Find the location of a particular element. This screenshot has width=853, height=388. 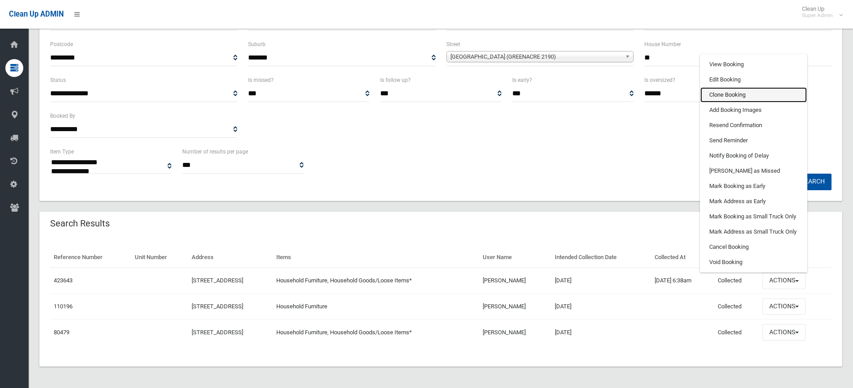

a: Cancel Booking is located at coordinates (753, 247).